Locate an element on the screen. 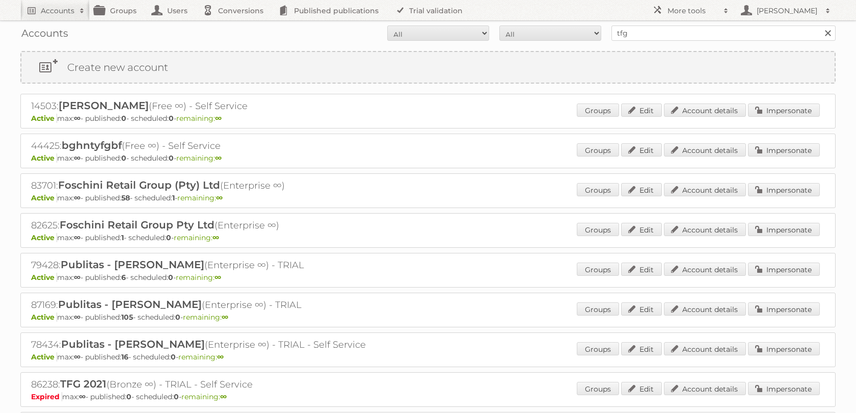 Image resolution: width=856 pixels, height=413 pixels. h2: 86238: (Bronze ∞) - TRIAL - Self Service is located at coordinates (209, 384).